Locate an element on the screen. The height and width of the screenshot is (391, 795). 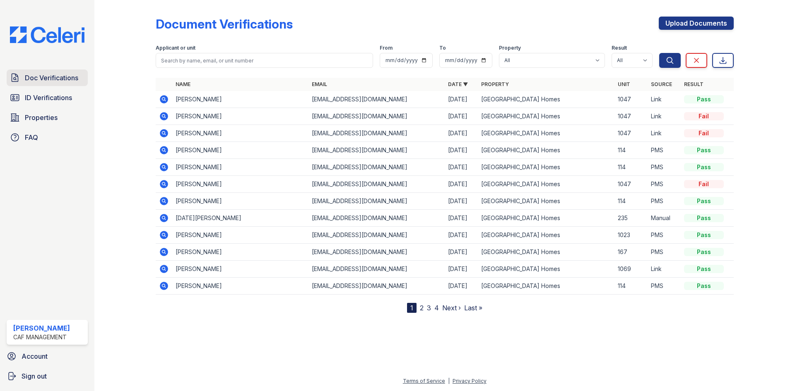
label: Result is located at coordinates (619, 48).